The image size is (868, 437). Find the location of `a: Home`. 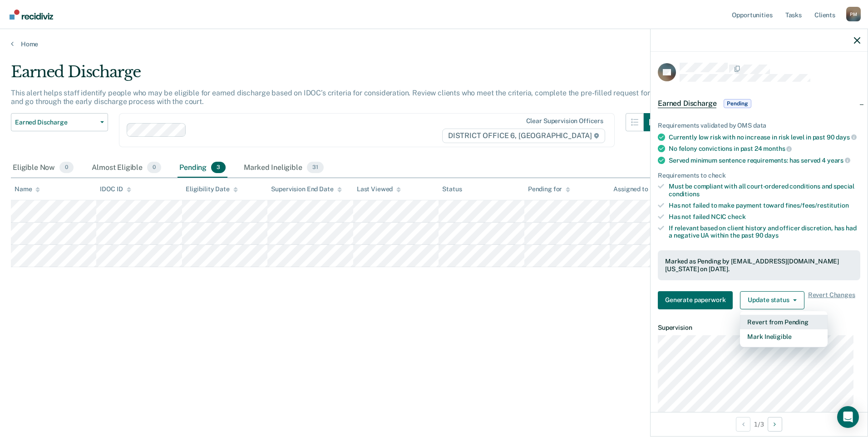

a: Home is located at coordinates (434, 44).